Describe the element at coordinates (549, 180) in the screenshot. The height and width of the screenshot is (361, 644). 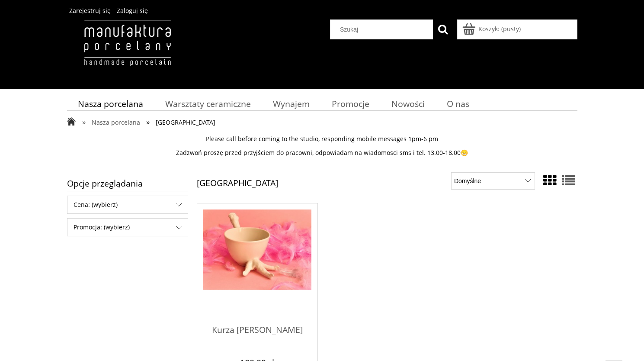
I see `a: Widok ze zdjęciem` at that location.